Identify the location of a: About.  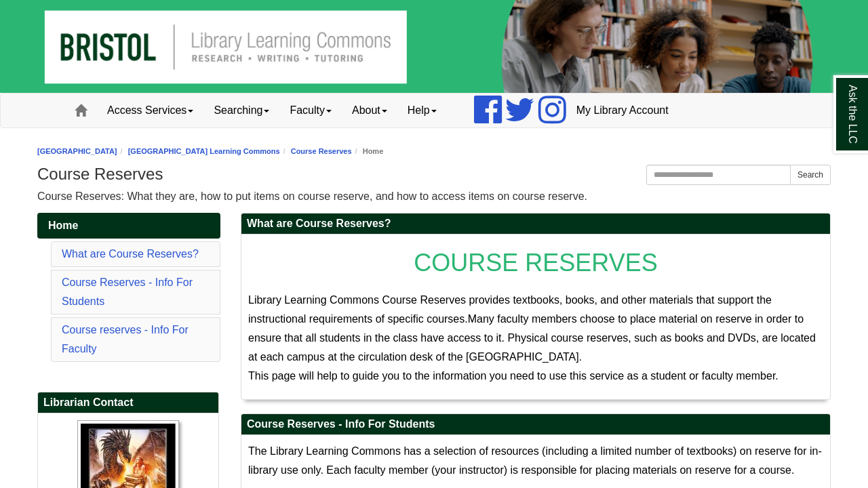
(369, 111).